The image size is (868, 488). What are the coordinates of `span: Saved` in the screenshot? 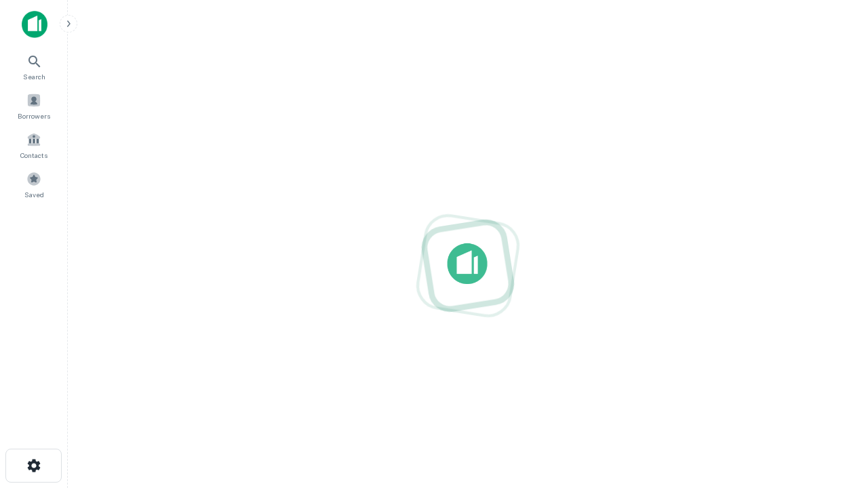 It's located at (34, 194).